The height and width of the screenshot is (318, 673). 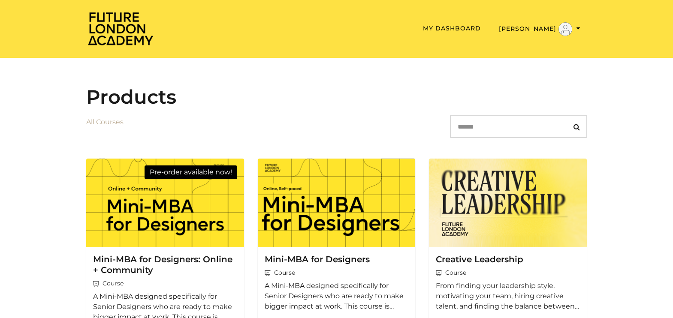 What do you see at coordinates (452, 28) in the screenshot?
I see `a: My Dashboard` at bounding box center [452, 28].